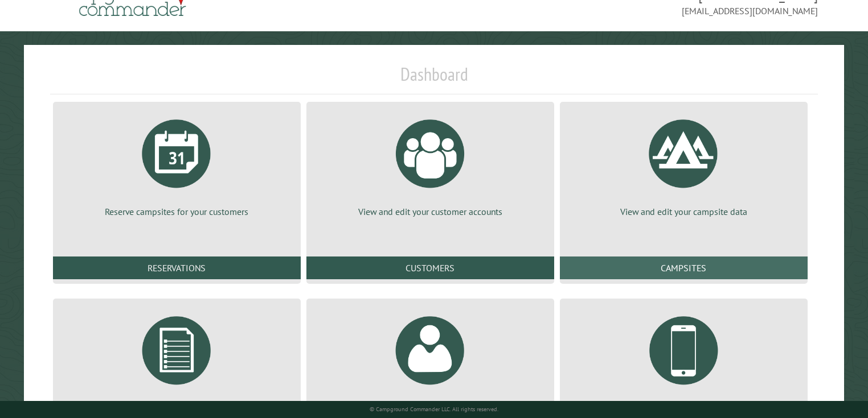 This screenshot has width=868, height=418. Describe the element at coordinates (683, 165) in the screenshot. I see `a: View and edit your campsite data` at that location.